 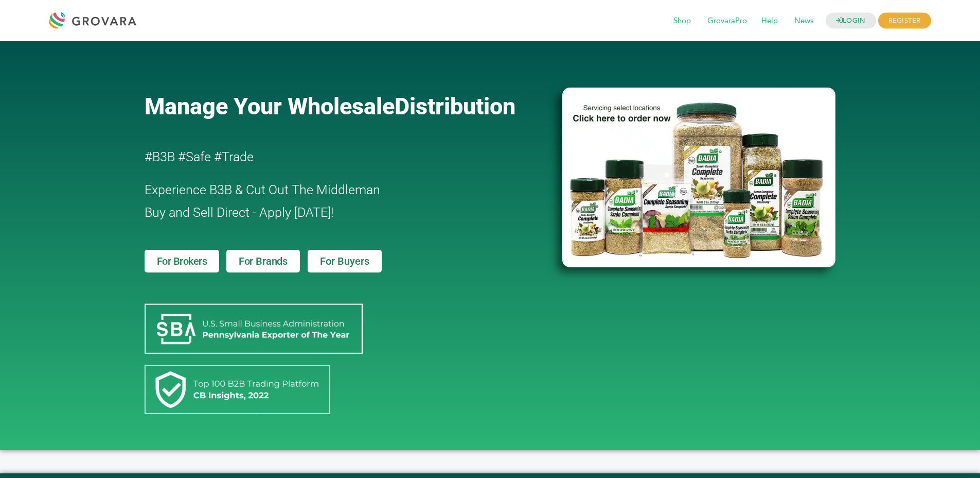 I want to click on span: Experience B3B & Cut Out The Middleman, so click(x=262, y=189).